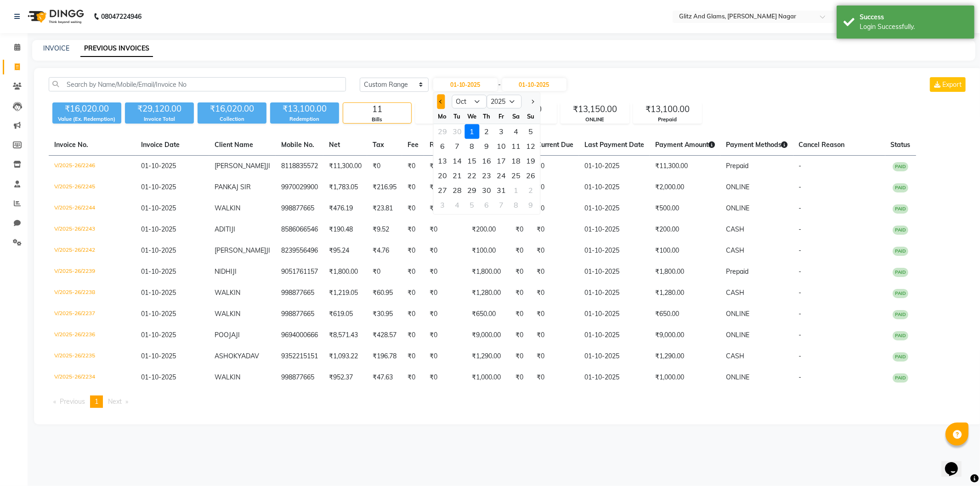 The height and width of the screenshot is (486, 980). Describe the element at coordinates (442, 161) in the screenshot. I see `div: Monday, October 13, 2025` at that location.